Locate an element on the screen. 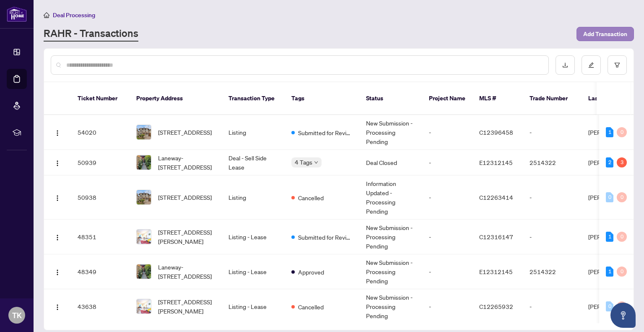 This screenshot has width=644, height=332. span: Add Transaction is located at coordinates (605, 34).